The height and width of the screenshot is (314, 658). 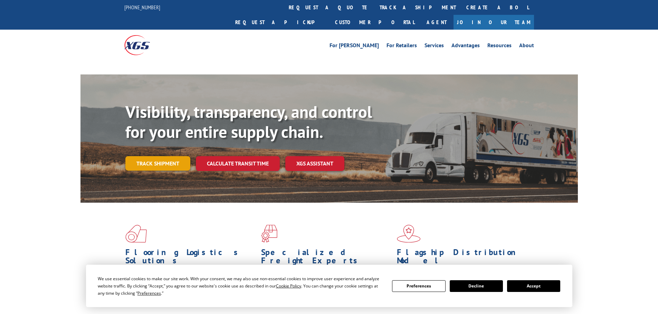 I want to click on a: Join Our Team, so click(x=493, y=22).